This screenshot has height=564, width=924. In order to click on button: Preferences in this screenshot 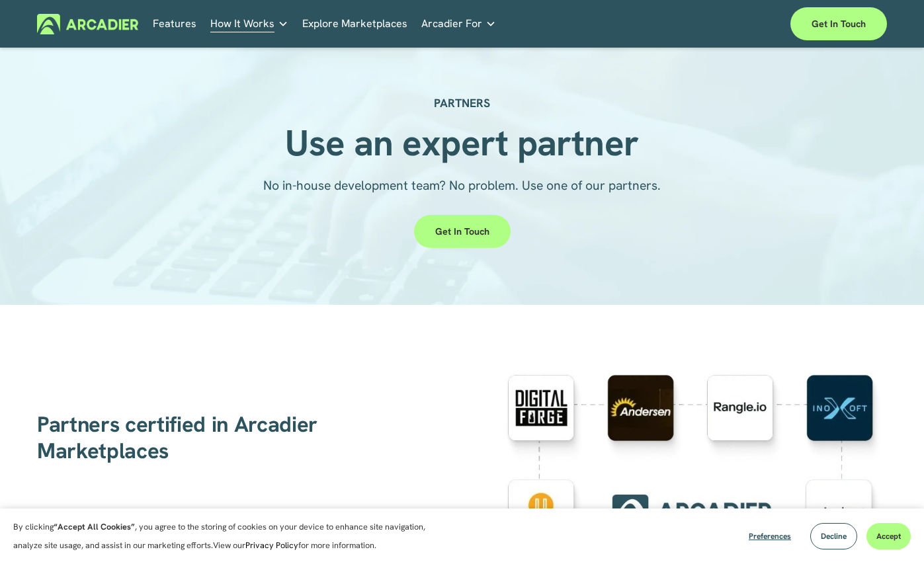, I will do `click(770, 537)`.